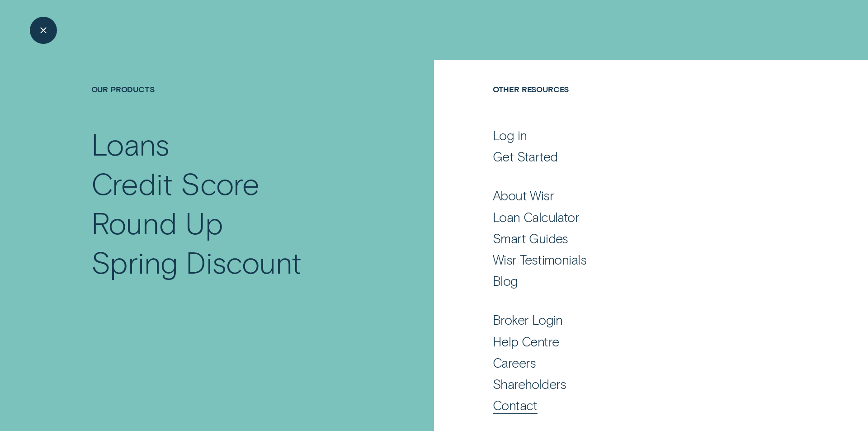  I want to click on div: About Wisr, so click(523, 195).